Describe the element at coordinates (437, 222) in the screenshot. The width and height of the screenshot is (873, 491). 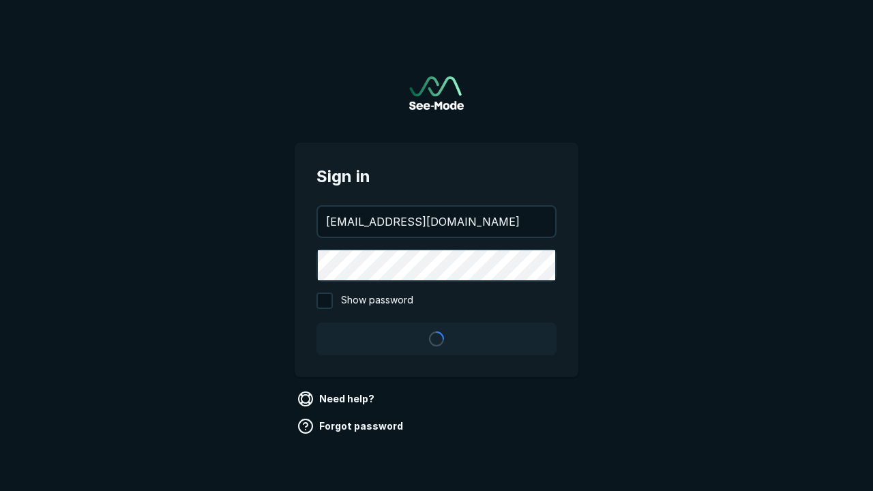
I see `input: your@email.com` at that location.